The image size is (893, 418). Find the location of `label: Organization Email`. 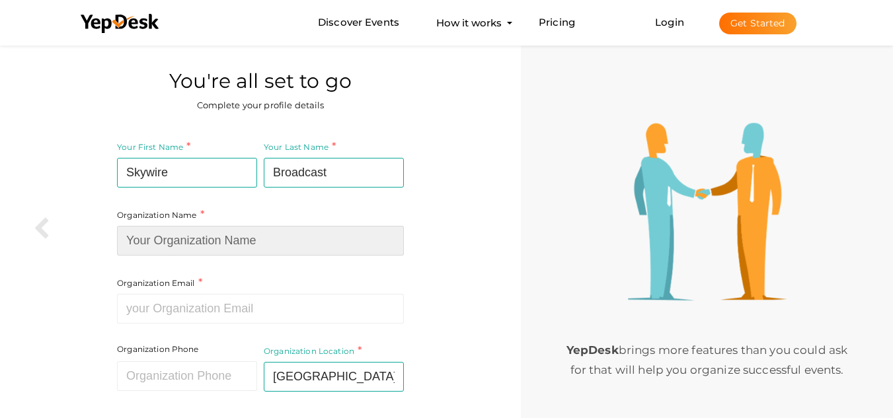

label: Organization Email is located at coordinates (159, 283).